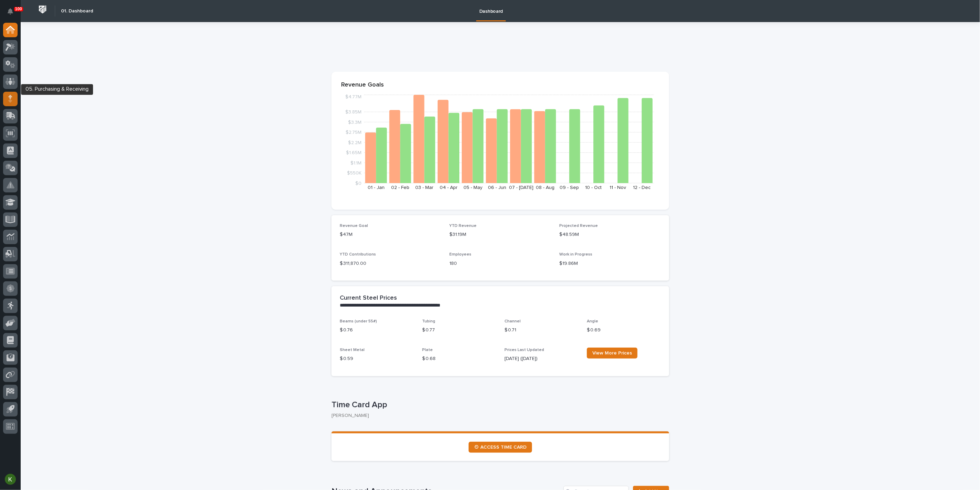 The height and width of the screenshot is (490, 980). What do you see at coordinates (500, 234) in the screenshot?
I see `p: $31.19M` at bounding box center [500, 234].